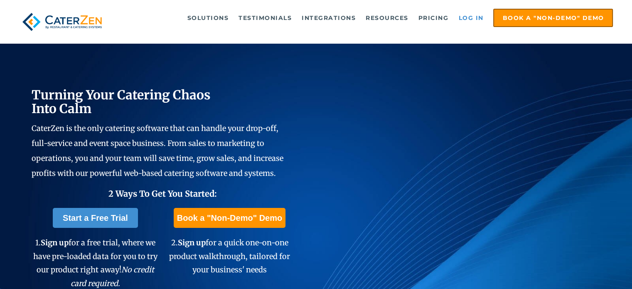 The image size is (632, 289). I want to click on span: Turning Your Catering Chaos Into Calm, so click(121, 101).